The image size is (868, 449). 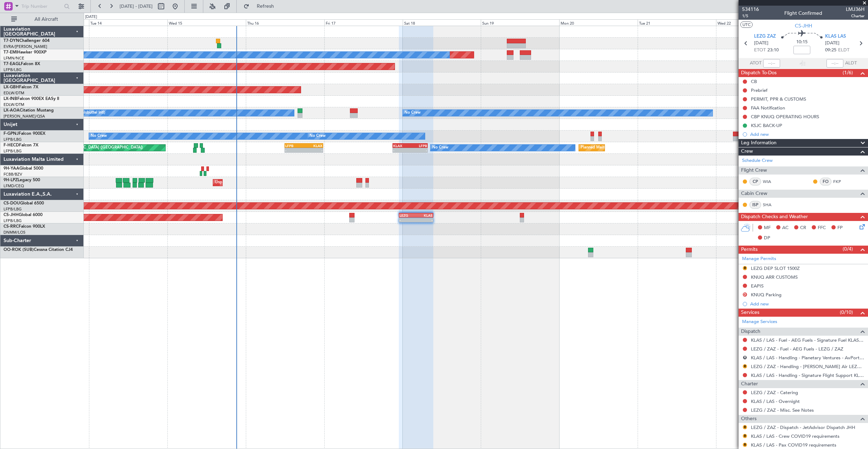 What do you see at coordinates (11, 227) in the screenshot?
I see `span: CS-RRC` at bounding box center [11, 227].